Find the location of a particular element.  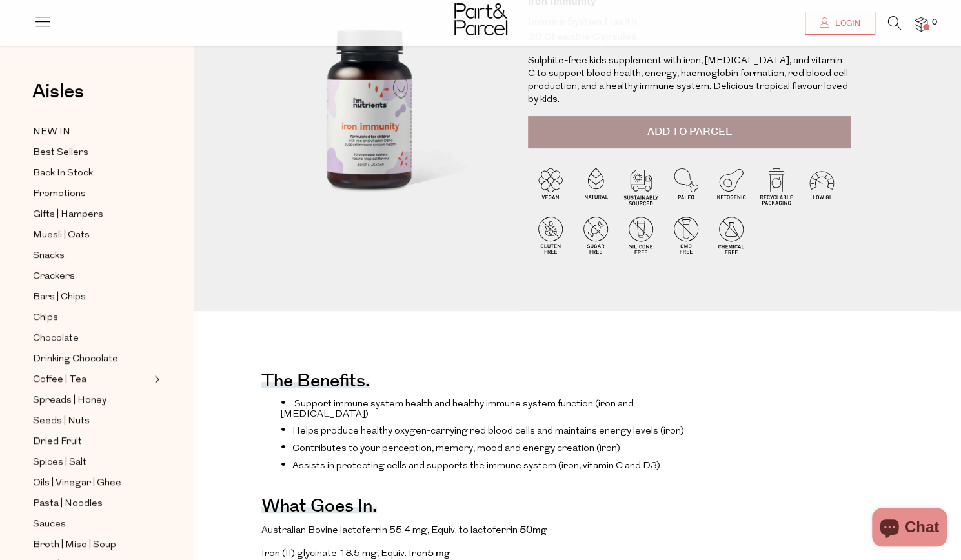

a: Bars | Chips is located at coordinates (91, 297).